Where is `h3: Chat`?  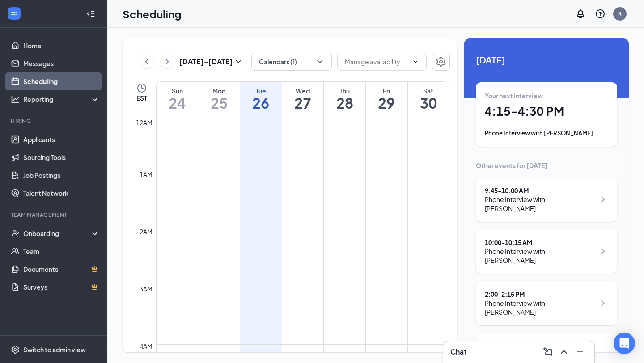 h3: Chat is located at coordinates (458, 351).